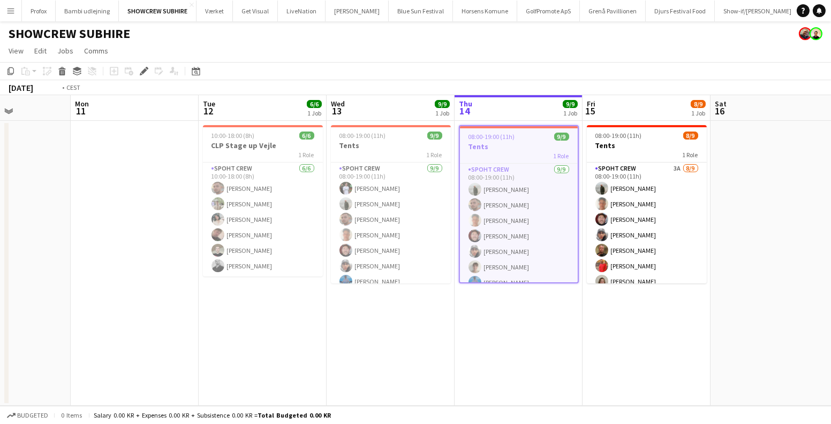  I want to click on app-user-avatar: Armando NIkol Irom, so click(816, 34).